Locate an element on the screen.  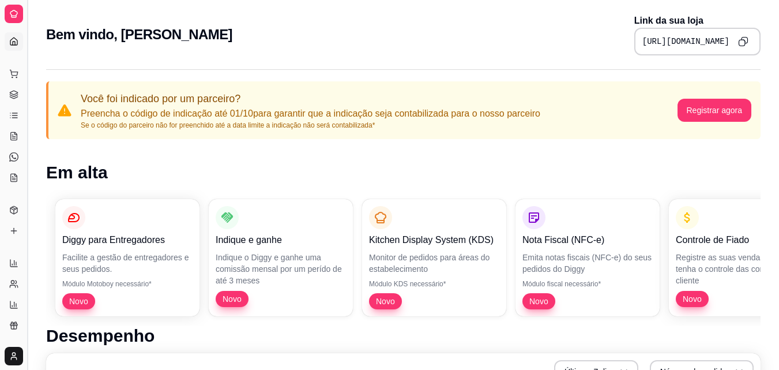
p: Monitor de pedidos para áreas do estabelecimento is located at coordinates (434, 263).